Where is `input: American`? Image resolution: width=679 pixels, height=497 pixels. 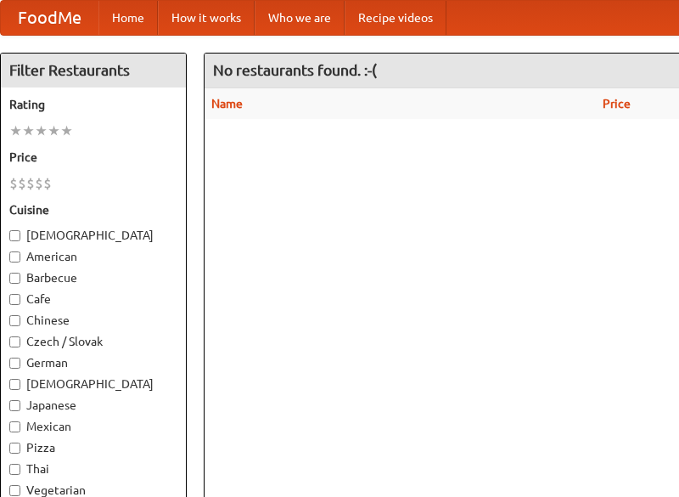 input: American is located at coordinates (14, 256).